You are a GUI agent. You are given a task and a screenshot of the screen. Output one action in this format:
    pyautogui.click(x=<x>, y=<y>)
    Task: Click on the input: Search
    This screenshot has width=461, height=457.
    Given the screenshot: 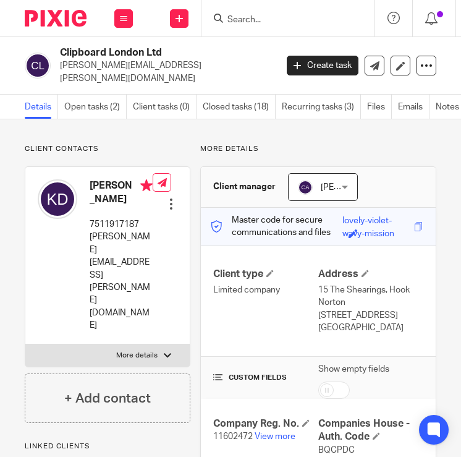 What is the action you would take?
    pyautogui.click(x=282, y=20)
    